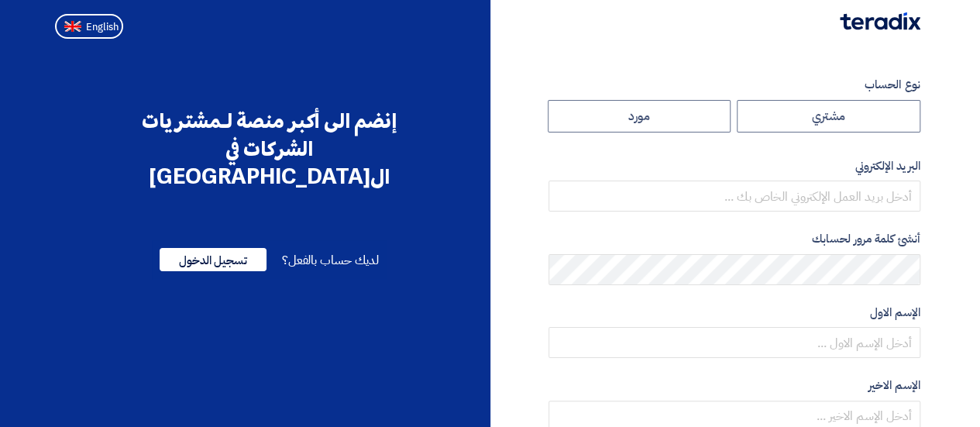 The width and height of the screenshot is (980, 427). I want to click on label: الإسم الاخير, so click(735, 385).